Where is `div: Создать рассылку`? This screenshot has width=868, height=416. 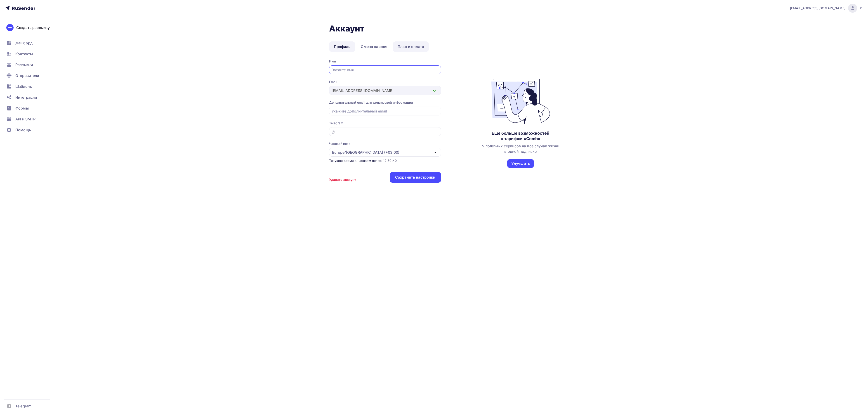 div: Создать рассылку is located at coordinates (33, 28).